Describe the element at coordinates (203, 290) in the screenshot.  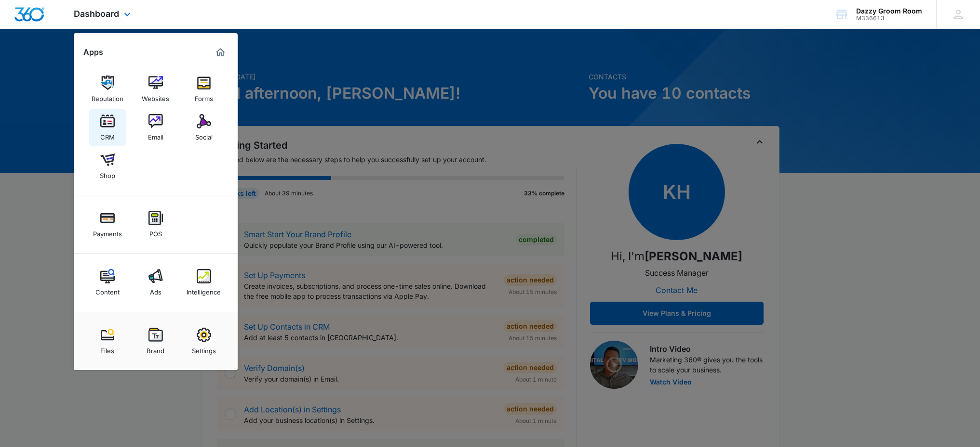
I see `div: Intelligence` at that location.